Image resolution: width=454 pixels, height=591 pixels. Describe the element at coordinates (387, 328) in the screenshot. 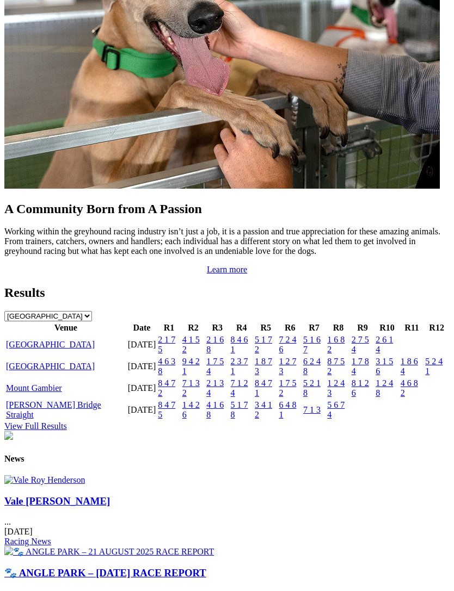

I see `th: R10` at that location.